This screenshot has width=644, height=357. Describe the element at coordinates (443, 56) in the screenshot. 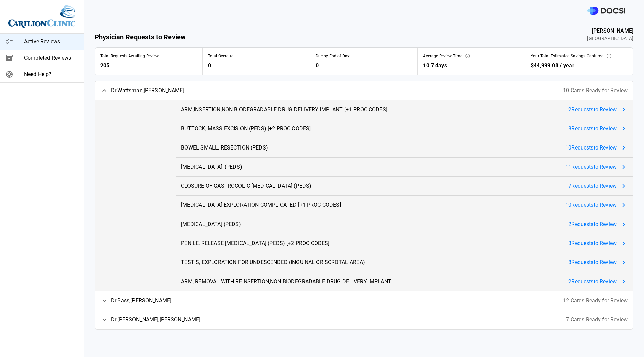

I see `span: Average Review Time` at that location.